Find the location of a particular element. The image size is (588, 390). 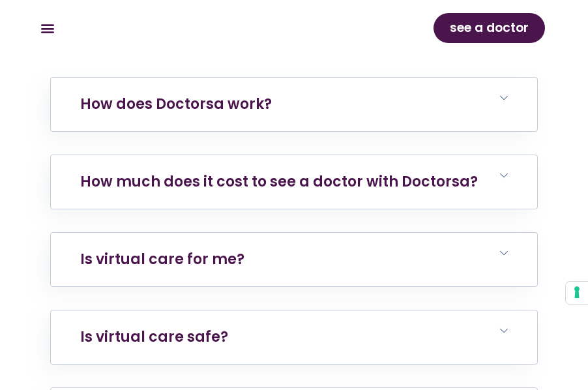

h6: How much does it cost to see a doctor with Doctorsa? is located at coordinates (294, 182).